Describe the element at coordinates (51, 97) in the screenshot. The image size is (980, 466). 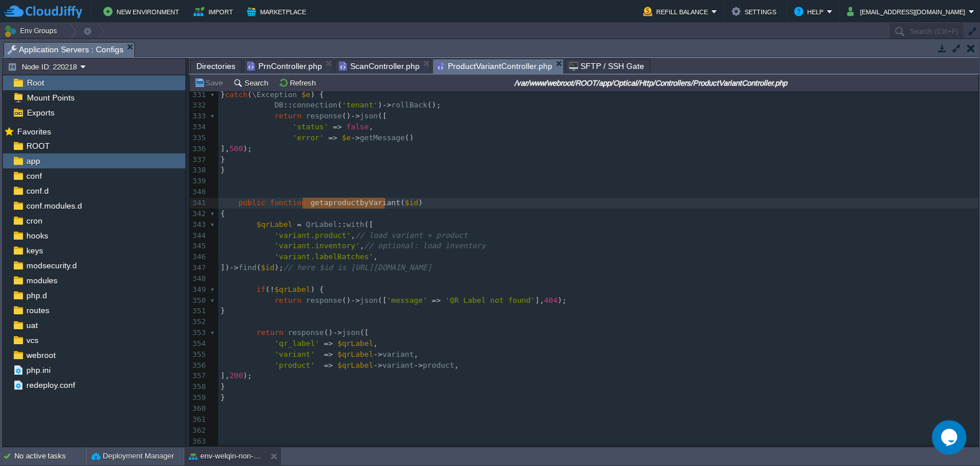
I see `a: Mount Points` at that location.